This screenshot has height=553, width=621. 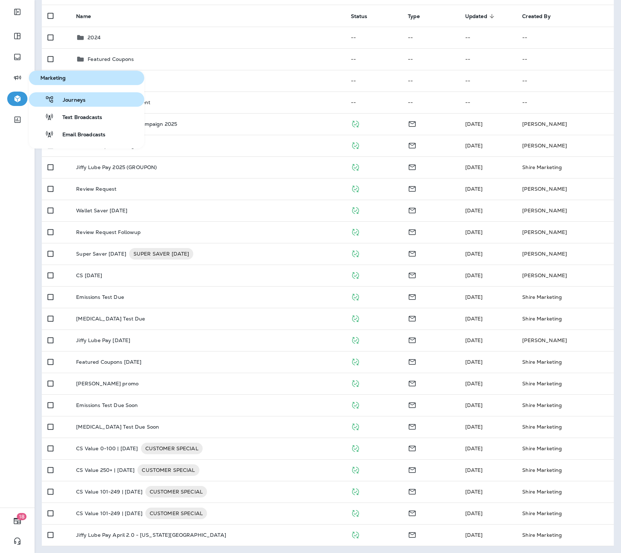 I want to click on span: Email Broadcasts, so click(x=79, y=135).